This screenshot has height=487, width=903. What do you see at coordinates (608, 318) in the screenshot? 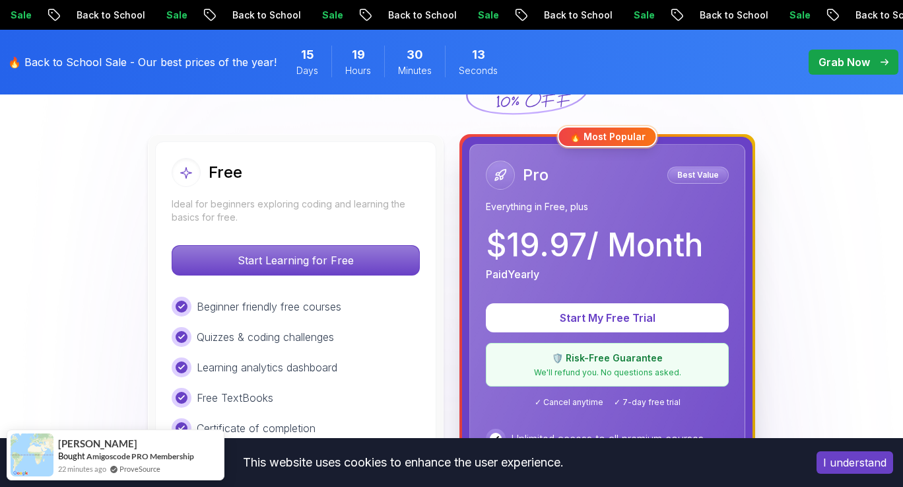
I see `button: Start My Free Trial` at bounding box center [608, 318].